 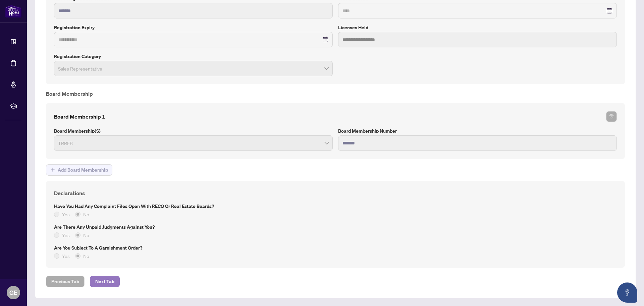 I want to click on label: Have you had any complaint files open with RECO or Real Estate Boards?, so click(x=335, y=206).